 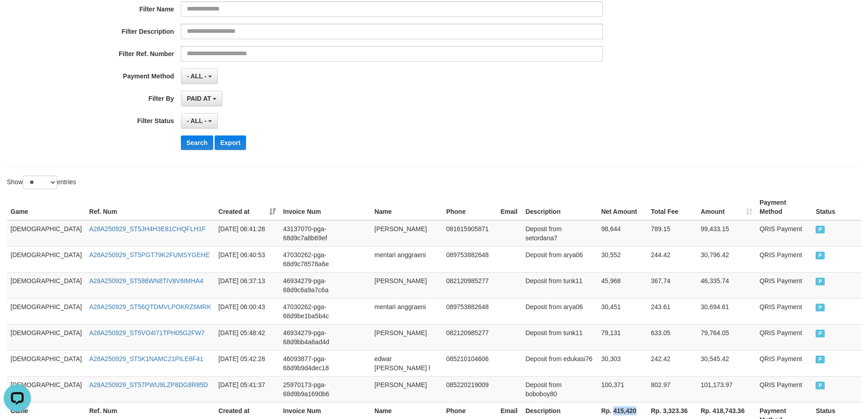 What do you see at coordinates (509, 207) in the screenshot?
I see `th: Email` at bounding box center [509, 207].